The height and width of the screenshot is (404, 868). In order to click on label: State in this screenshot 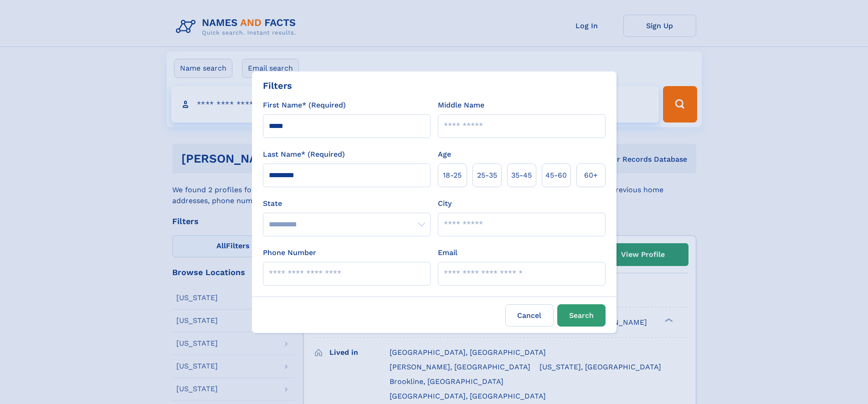, I will do `click(347, 203)`.